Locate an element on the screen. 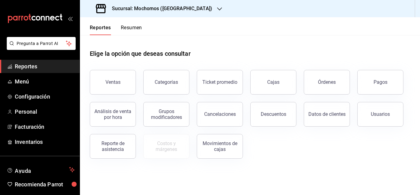  button: Movimientos de cajas is located at coordinates (220, 146).